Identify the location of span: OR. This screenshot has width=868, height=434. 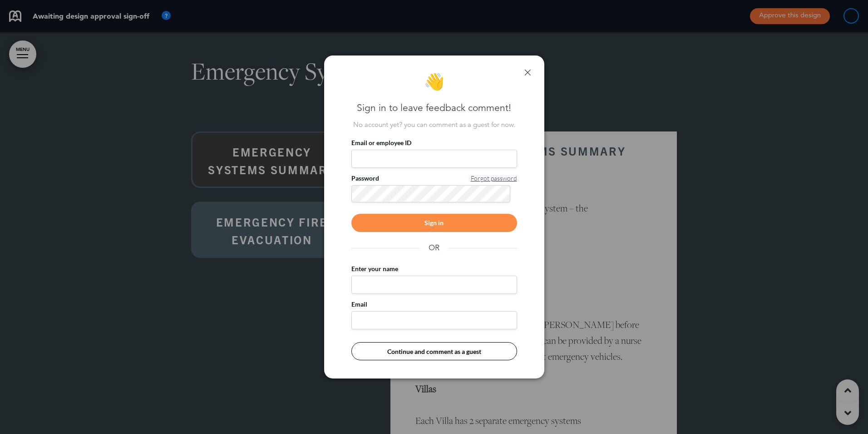
(434, 248).